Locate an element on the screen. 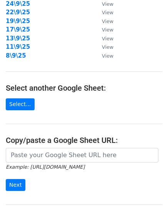  input: Next is located at coordinates (15, 185).